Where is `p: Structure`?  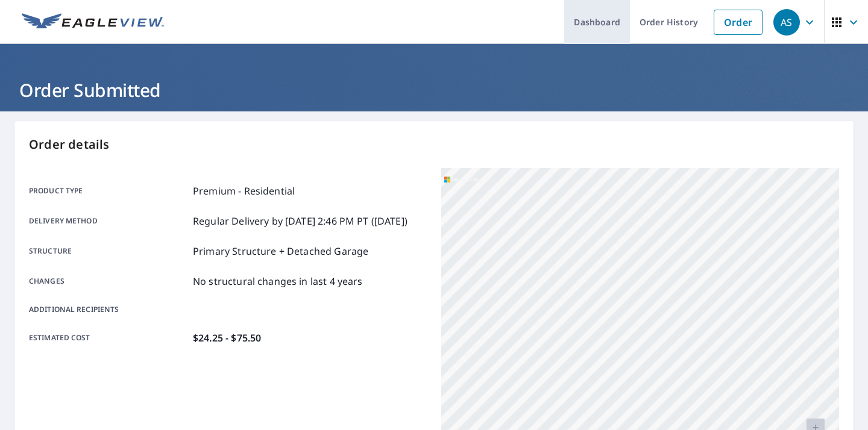
p: Structure is located at coordinates (109, 251).